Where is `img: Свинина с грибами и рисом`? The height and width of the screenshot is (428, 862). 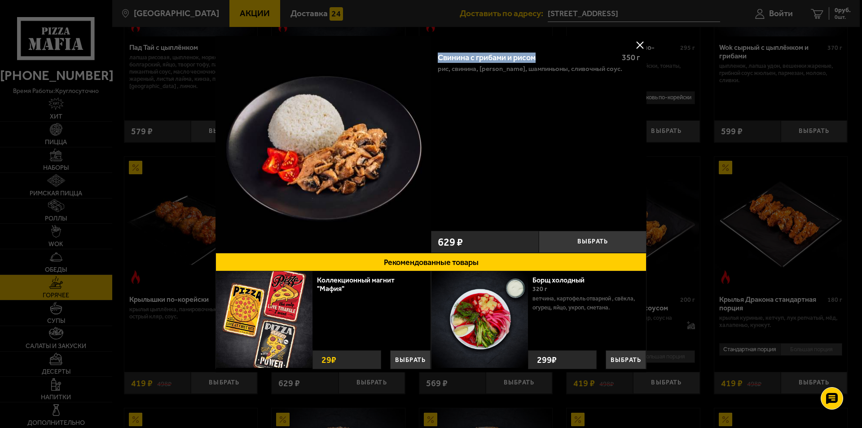
img: Свинина с грибами и рисом is located at coordinates (323, 144).